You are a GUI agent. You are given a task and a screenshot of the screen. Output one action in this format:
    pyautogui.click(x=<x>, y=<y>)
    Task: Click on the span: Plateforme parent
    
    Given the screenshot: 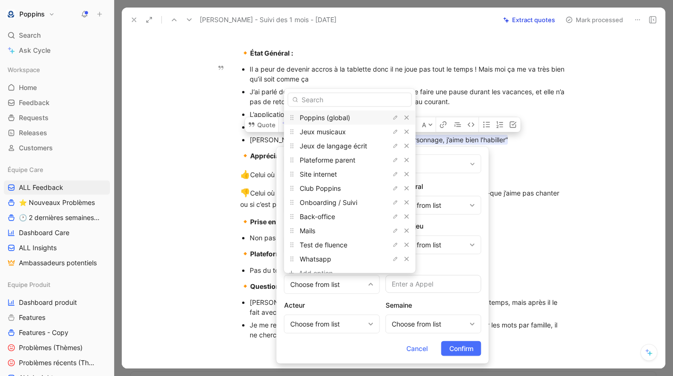 What is the action you would take?
    pyautogui.click(x=327, y=159)
    